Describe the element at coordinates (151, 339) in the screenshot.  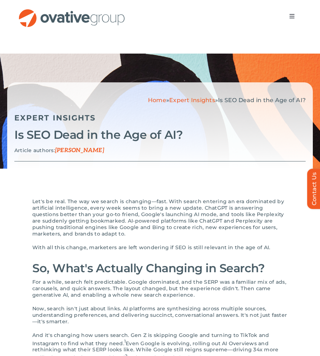
I see `span: And it's changing how users search. Gen Z is skipping Google and turning to TikTok and Instagram ...` at that location.